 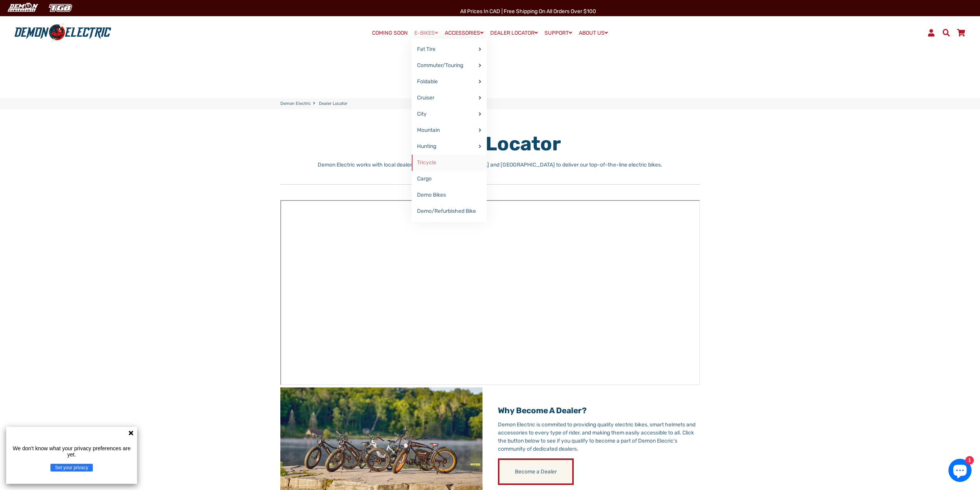 I want to click on a: Demo Bikes, so click(x=449, y=195).